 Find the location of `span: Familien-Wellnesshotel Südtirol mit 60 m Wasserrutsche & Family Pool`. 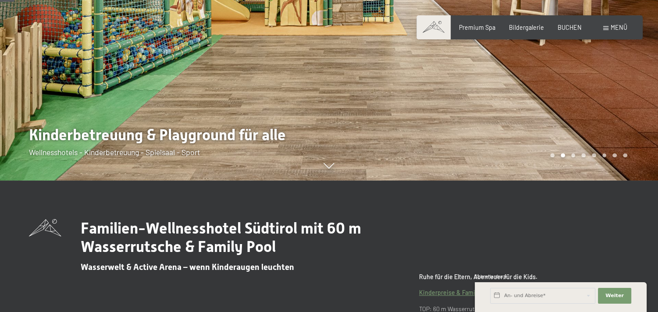

span: Familien-Wellnesshotel Südtirol mit 60 m Wasserrutsche & Family Pool is located at coordinates (221, 237).